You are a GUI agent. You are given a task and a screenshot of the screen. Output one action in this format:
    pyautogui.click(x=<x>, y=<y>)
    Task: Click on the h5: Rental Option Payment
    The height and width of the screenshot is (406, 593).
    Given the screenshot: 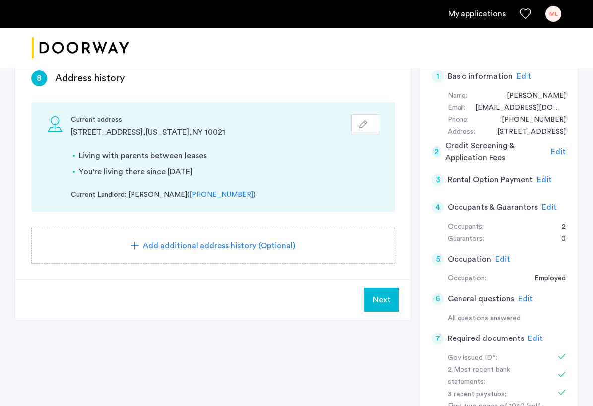 What is the action you would take?
    pyautogui.click(x=491, y=180)
    